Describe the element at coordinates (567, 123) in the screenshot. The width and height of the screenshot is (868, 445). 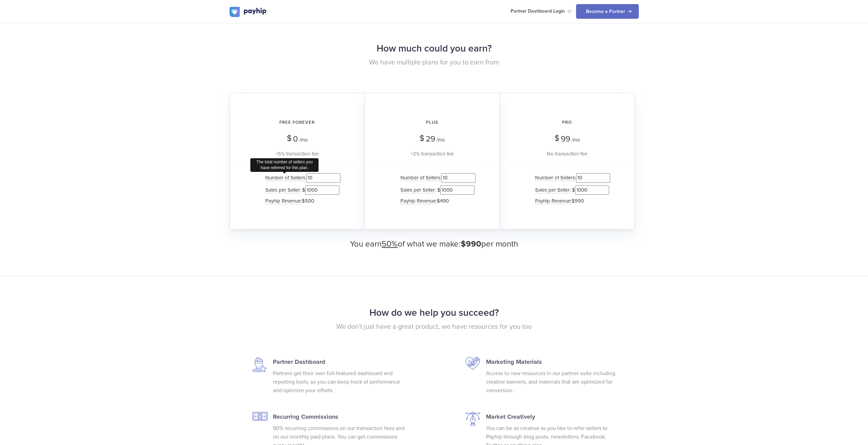
I see `h2: Pro` at that location.